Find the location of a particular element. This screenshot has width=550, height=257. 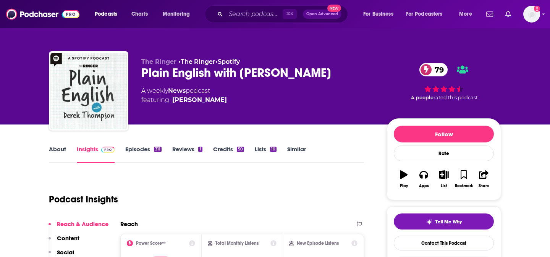

div: Play is located at coordinates (404, 186).